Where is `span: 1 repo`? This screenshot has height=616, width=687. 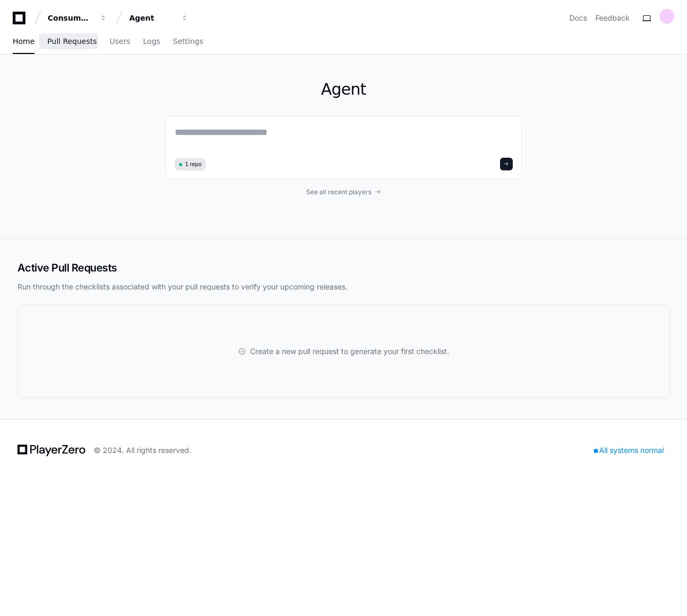 span: 1 repo is located at coordinates (193, 164).